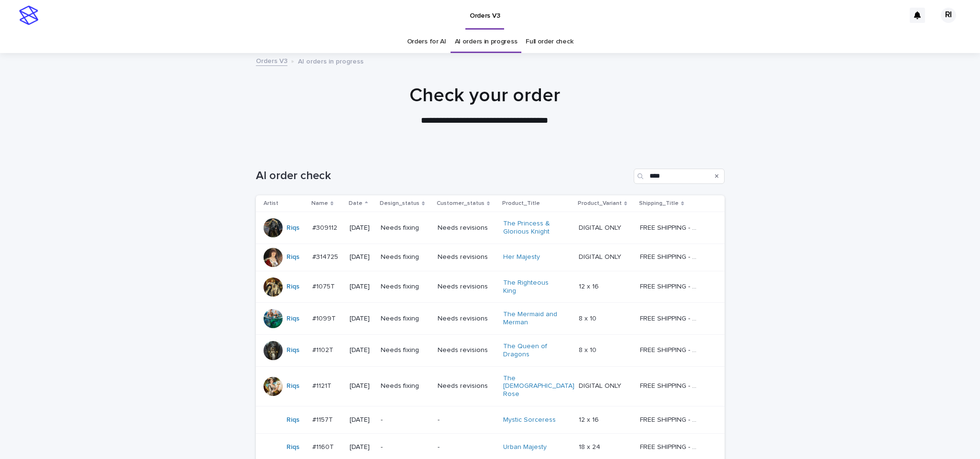  I want to click on a: Full order check, so click(549, 42).